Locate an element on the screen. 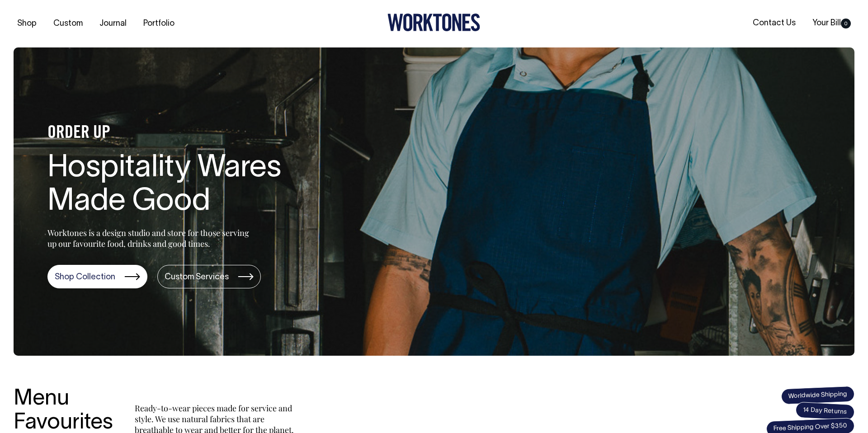 The width and height of the screenshot is (868, 433). a: Shop Collection is located at coordinates (97, 276).